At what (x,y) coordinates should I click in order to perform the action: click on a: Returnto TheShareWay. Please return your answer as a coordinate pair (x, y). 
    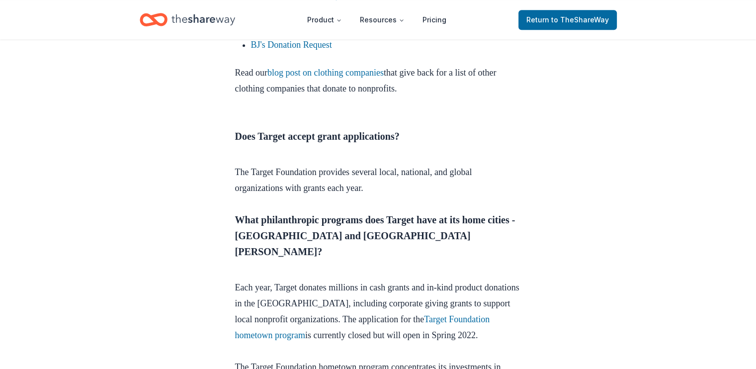
    Looking at the image, I should click on (568, 20).